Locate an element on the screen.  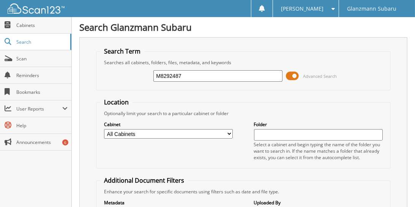
legend: Additional Document Filters is located at coordinates (144, 181).